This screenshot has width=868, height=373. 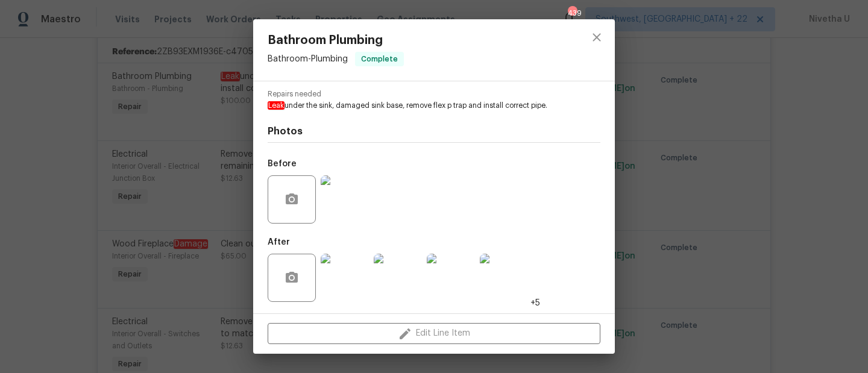 What do you see at coordinates (282, 164) in the screenshot?
I see `h5: Before` at bounding box center [282, 164].